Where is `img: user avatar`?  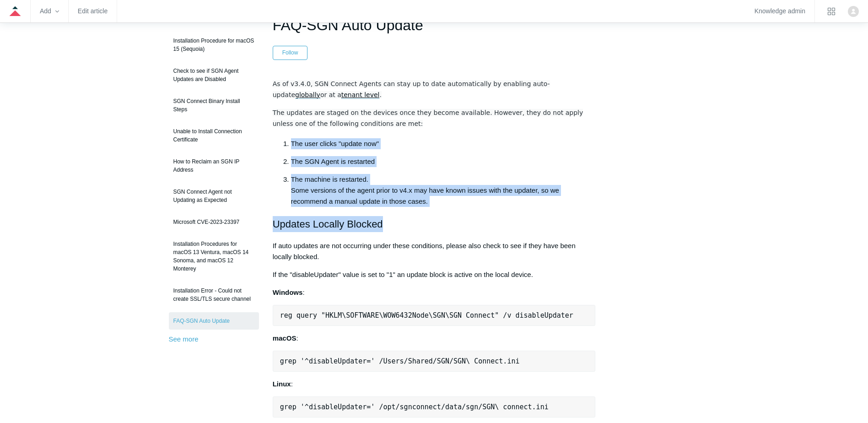 img: user avatar is located at coordinates (854, 11).